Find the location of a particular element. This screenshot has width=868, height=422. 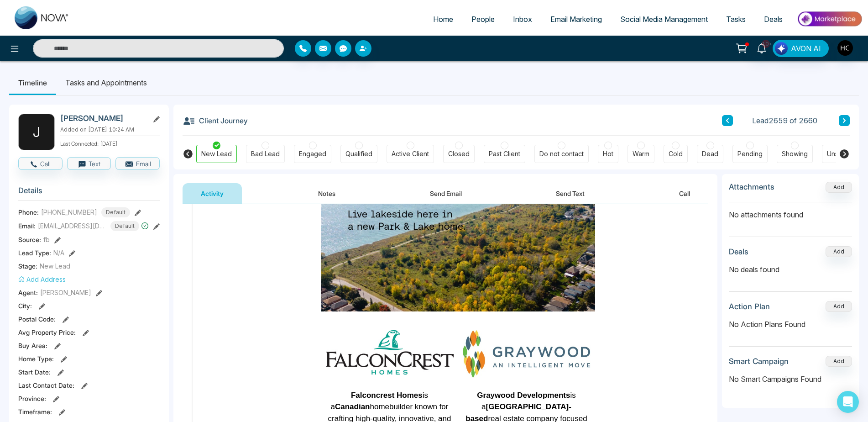

button: Send Email is located at coordinates (446, 193).